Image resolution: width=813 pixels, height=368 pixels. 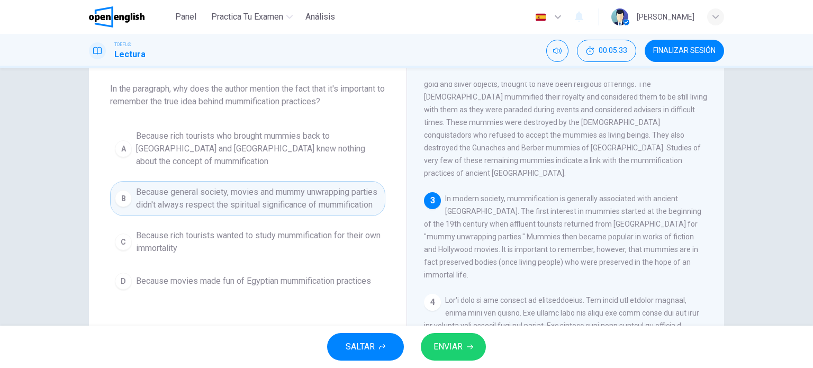 What do you see at coordinates (248, 95) in the screenshot?
I see `span: In the paragraph, why does the author mention the fact that it's important to remember the true i...` at bounding box center [248, 95].